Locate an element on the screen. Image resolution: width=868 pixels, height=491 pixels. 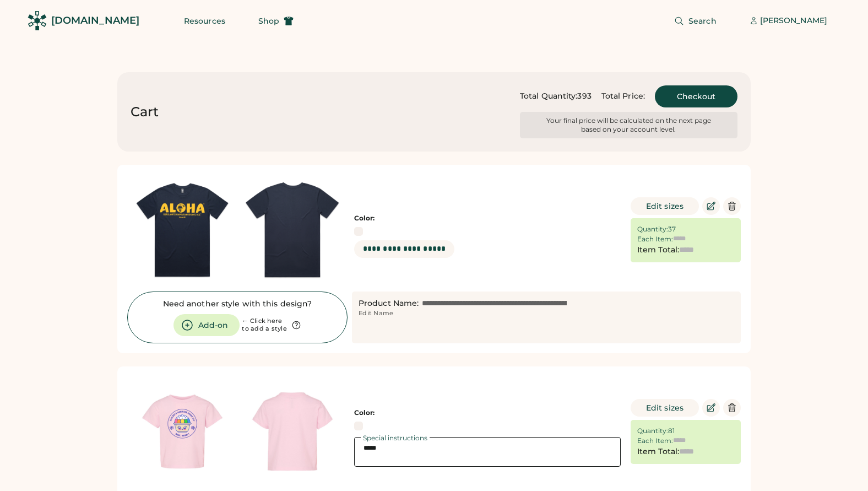
div: Total Price: is located at coordinates (623, 97).